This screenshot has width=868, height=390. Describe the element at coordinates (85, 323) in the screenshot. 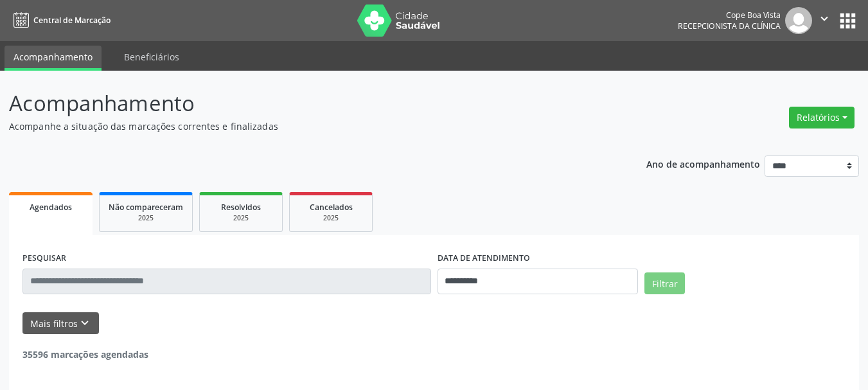

I see `i: keyboard_arrow_down` at that location.